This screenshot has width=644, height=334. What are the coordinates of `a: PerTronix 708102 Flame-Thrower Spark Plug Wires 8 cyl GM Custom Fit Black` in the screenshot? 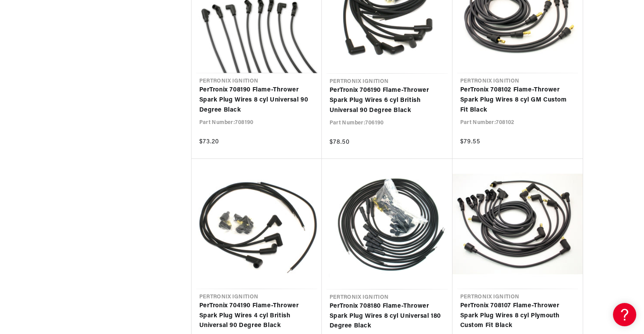 It's located at (518, 100).